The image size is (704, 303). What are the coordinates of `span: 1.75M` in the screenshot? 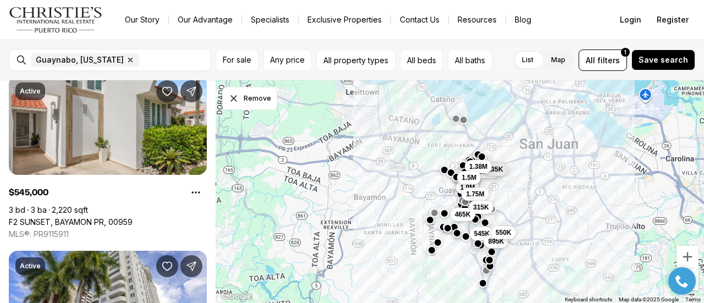 It's located at (475, 194).